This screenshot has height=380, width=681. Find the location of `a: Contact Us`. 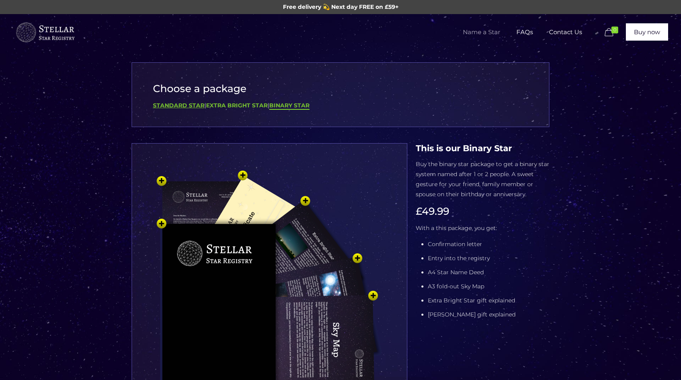

a: Contact Us is located at coordinates (565, 32).